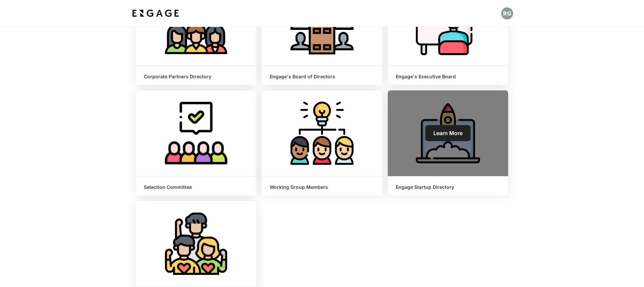 Image resolution: width=644 pixels, height=287 pixels. What do you see at coordinates (322, 187) in the screenshot?
I see `h6: Working Group Members` at bounding box center [322, 187].